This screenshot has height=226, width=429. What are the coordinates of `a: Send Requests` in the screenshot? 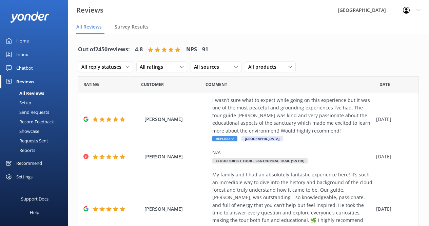 It's located at (36, 112).